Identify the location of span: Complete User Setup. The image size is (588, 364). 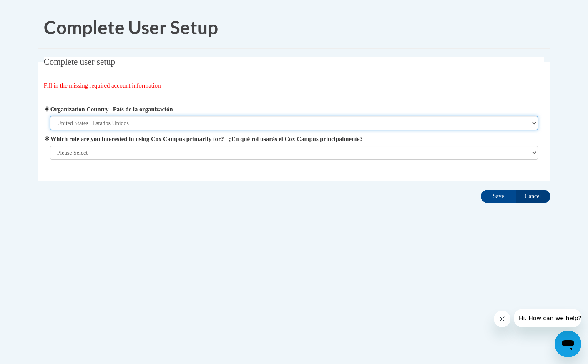
(131, 27).